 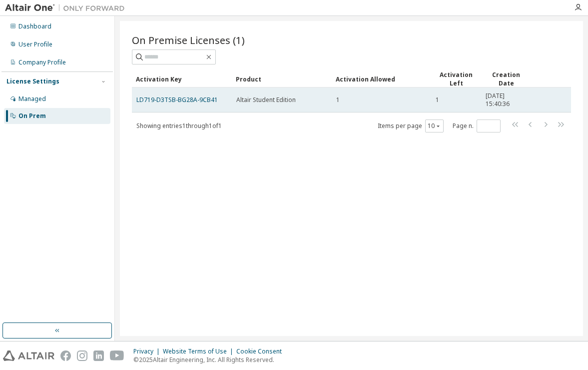 What do you see at coordinates (210, 359) in the screenshot?
I see `p: © 2025 Altair Engineering, Inc. All Rights Reserved.` at bounding box center [210, 359].